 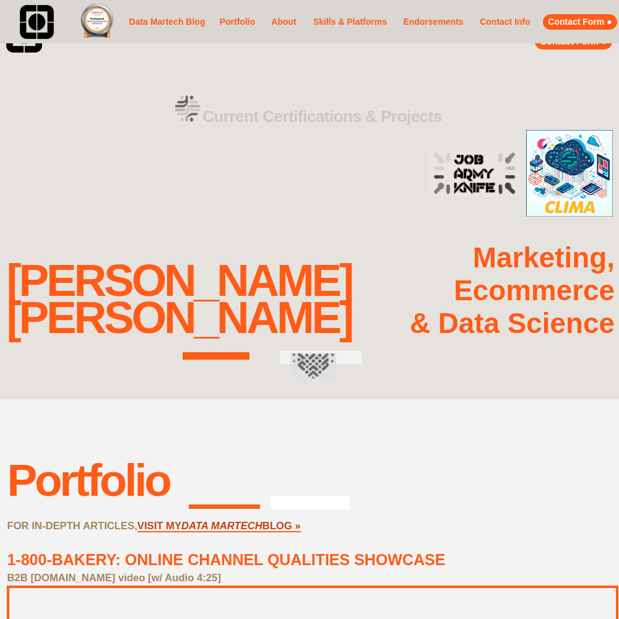 I want to click on a: VISIT MY, so click(x=159, y=526).